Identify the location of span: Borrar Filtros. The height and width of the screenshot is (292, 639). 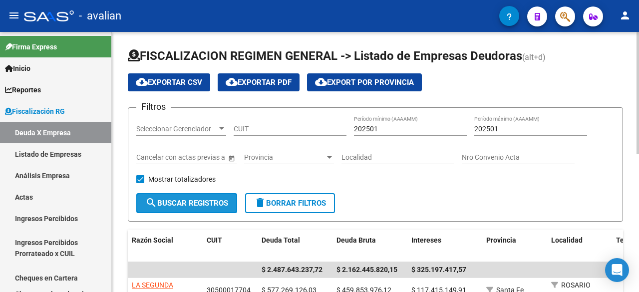
(290, 203).